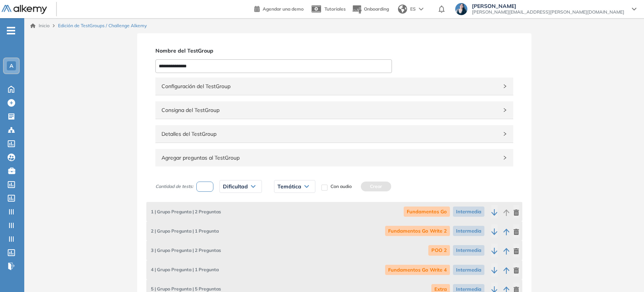 This screenshot has height=292, width=644. Describe the element at coordinates (625, 274) in the screenshot. I see `div: Widget de chat` at that location.